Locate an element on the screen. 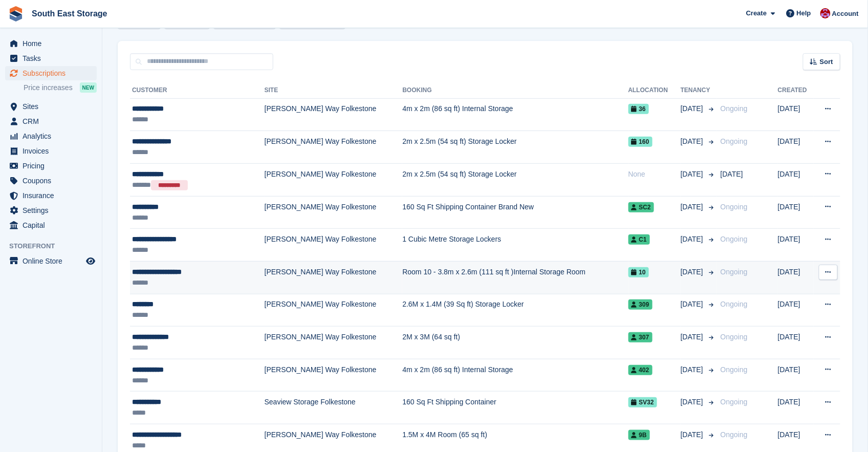 Image resolution: width=868 pixels, height=452 pixels. span: Subscriptions is located at coordinates (53, 73).